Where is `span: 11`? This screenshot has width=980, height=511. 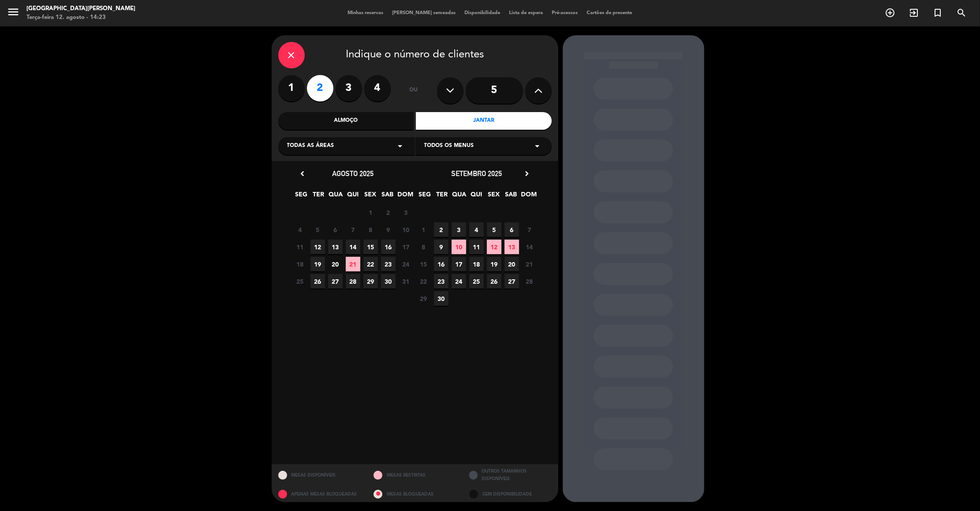 span: 11 is located at coordinates (300, 247).